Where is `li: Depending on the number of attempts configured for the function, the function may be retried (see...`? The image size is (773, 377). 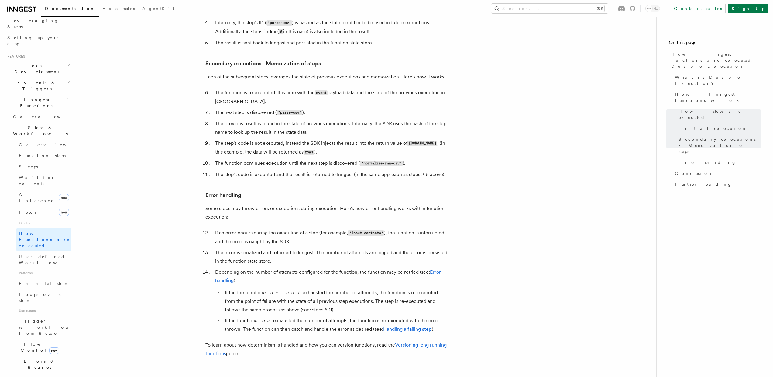
li: Depending on the number of attempts configured for the function, the function may be retried (see... is located at coordinates (331, 301).